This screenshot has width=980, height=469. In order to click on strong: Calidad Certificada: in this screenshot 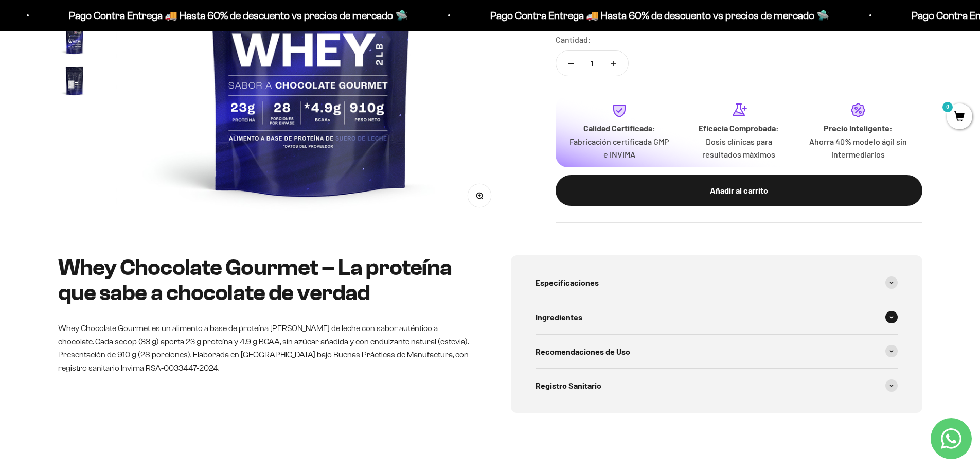, I will do `click(620, 128)`.